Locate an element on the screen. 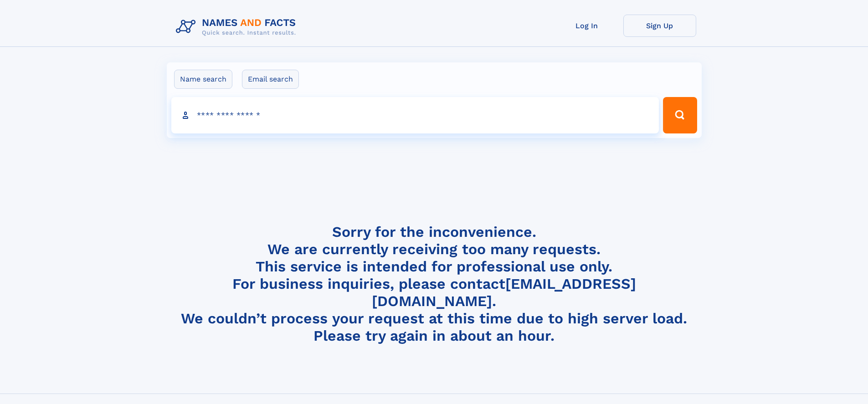 This screenshot has height=404, width=868. button: Search Button is located at coordinates (680, 115).